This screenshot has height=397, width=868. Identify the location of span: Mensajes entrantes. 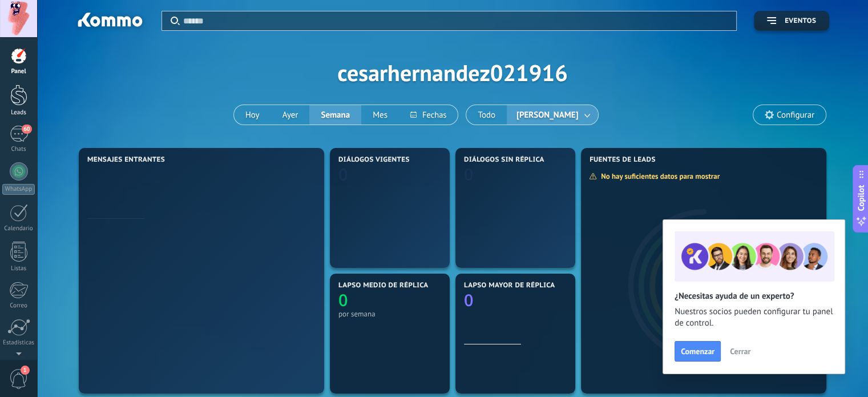
(126, 160).